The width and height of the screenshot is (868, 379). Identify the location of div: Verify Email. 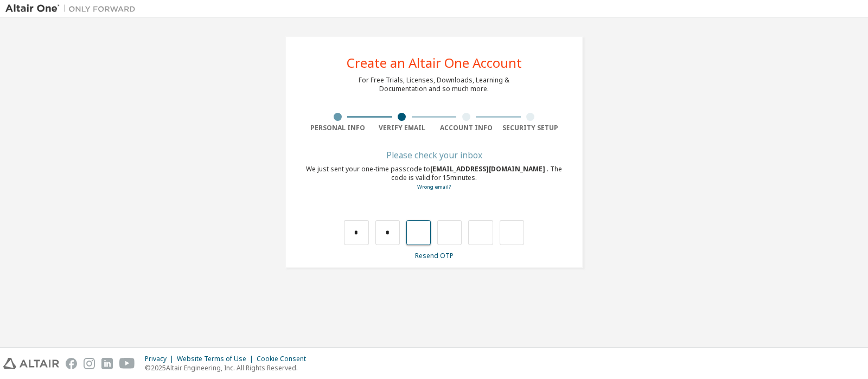
(402, 128).